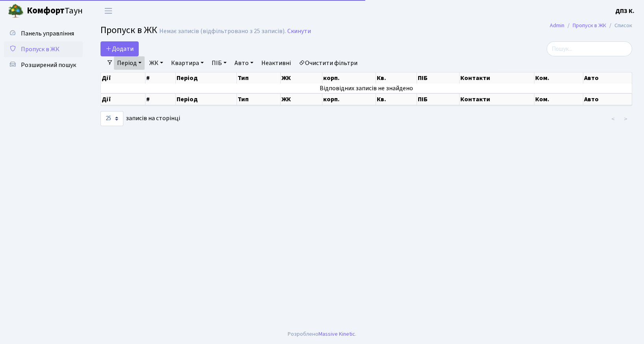 Image resolution: width=644 pixels, height=344 pixels. I want to click on nav: breadcrumb, so click(591, 25).